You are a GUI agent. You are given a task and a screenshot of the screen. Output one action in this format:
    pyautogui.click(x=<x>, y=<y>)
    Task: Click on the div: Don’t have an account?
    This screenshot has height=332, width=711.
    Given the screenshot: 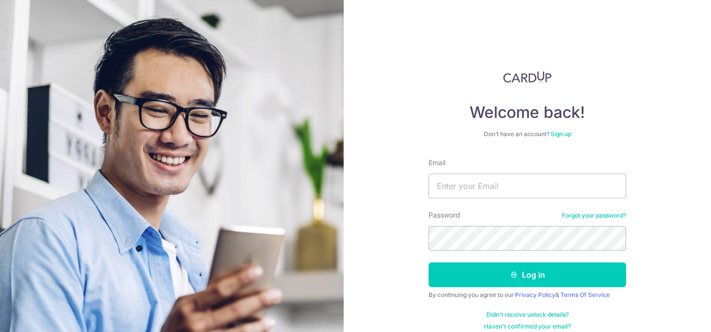 What is the action you would take?
    pyautogui.click(x=528, y=134)
    